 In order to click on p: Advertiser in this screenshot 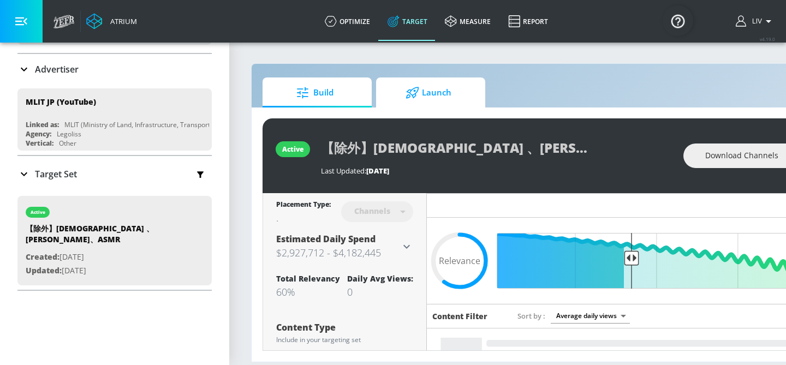, I will do `click(57, 69)`.